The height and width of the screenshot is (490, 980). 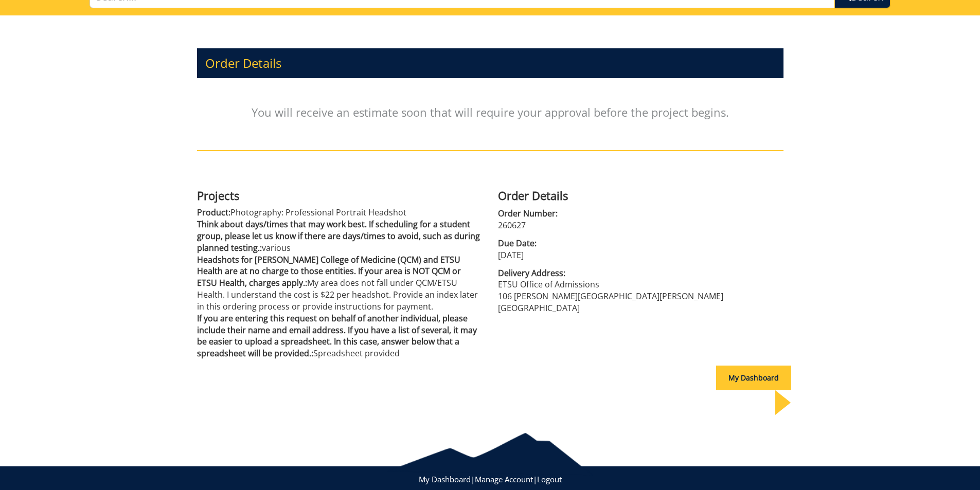 I want to click on p: You will receive an estimate soon that will require your approval before the project begins., so click(x=490, y=112).